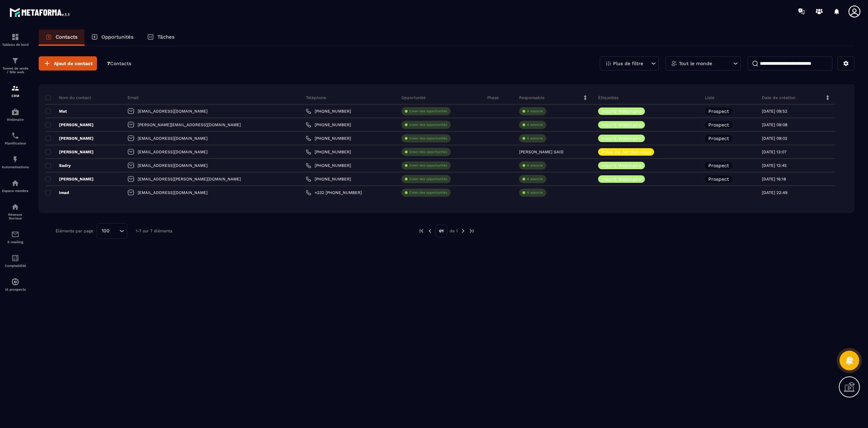 The image size is (868, 428). Describe the element at coordinates (133, 97) in the screenshot. I see `p: Email` at that location.